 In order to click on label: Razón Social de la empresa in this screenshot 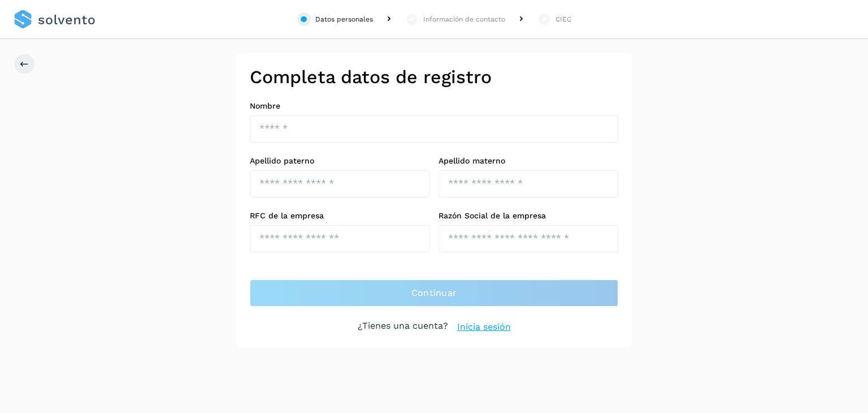, I will do `click(529, 215)`.